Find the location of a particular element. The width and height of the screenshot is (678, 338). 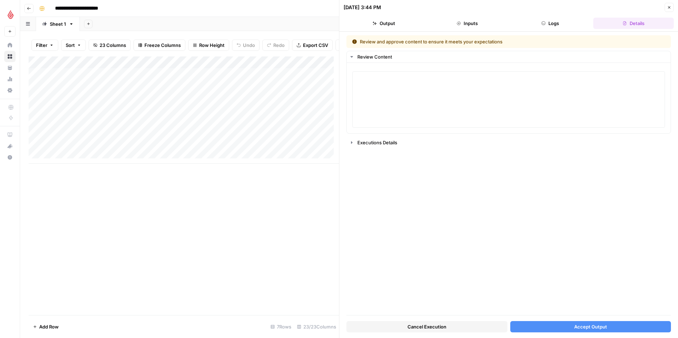

button: Accept Output is located at coordinates (590, 327).